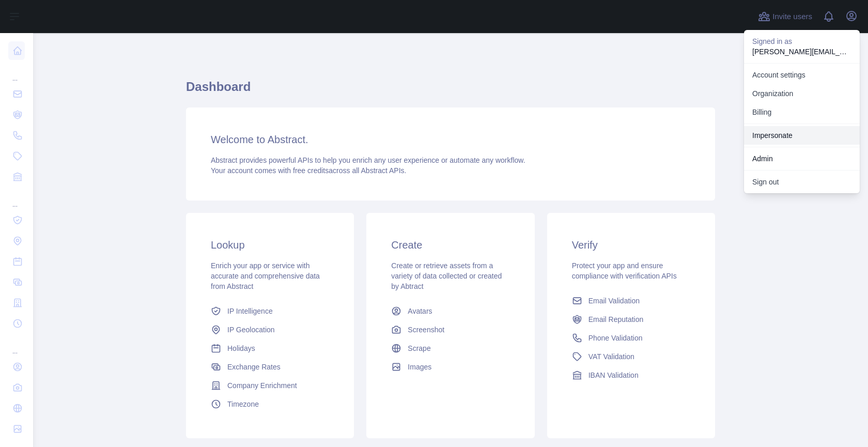 The height and width of the screenshot is (447, 868). Describe the element at coordinates (631, 375) in the screenshot. I see `a: IBAN Validation` at that location.